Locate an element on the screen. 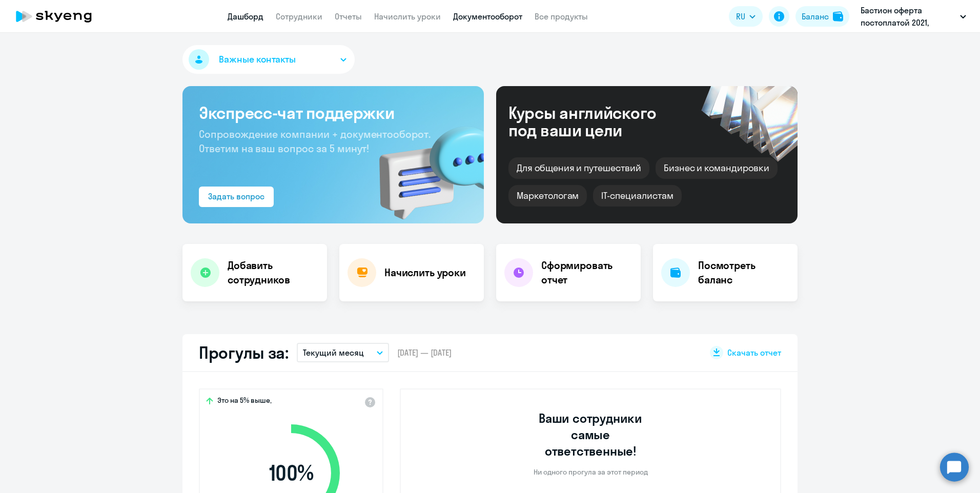  h4: Добавить сотрудников is located at coordinates (273, 273).